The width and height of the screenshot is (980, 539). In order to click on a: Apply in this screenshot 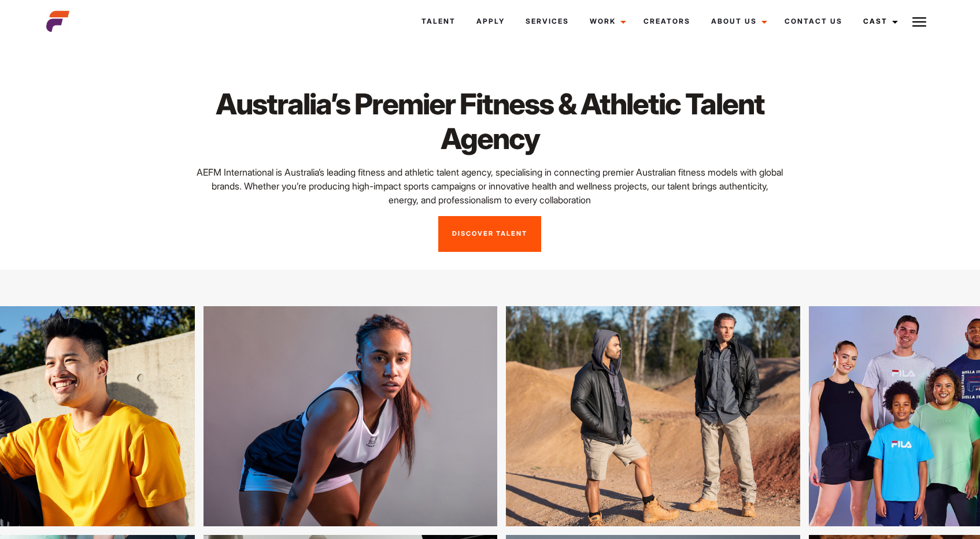, I will do `click(490, 22)`.